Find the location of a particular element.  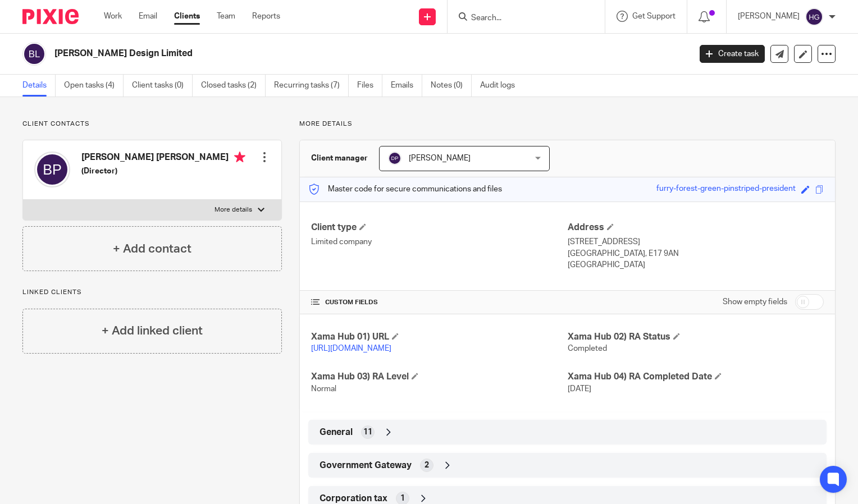

a: Open tasks (4) is located at coordinates (94, 85).